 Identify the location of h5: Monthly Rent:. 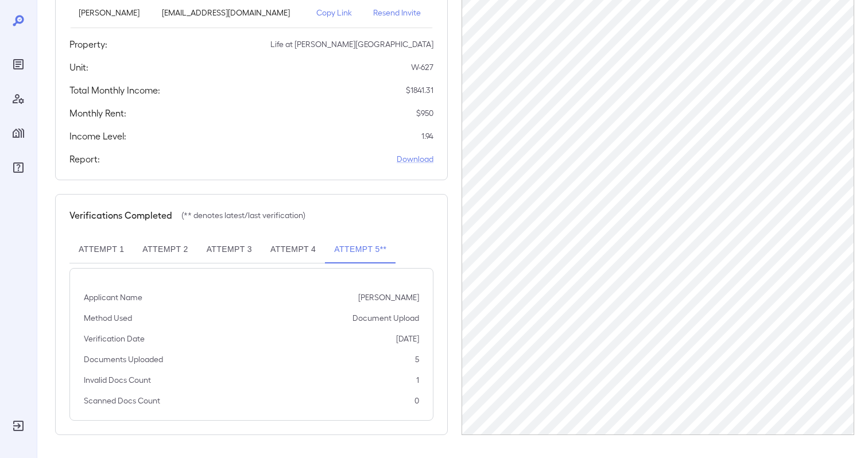
(98, 113).